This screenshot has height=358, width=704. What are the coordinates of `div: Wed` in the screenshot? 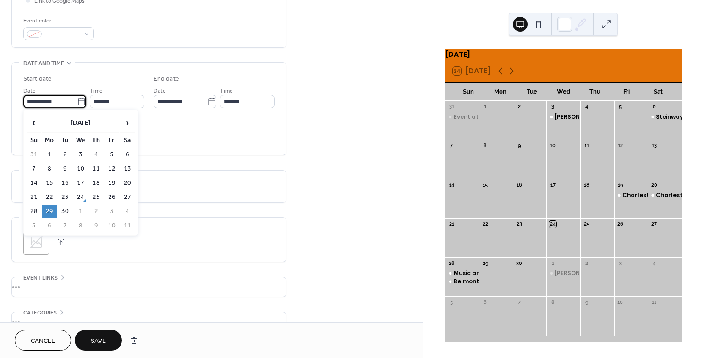 It's located at (563, 92).